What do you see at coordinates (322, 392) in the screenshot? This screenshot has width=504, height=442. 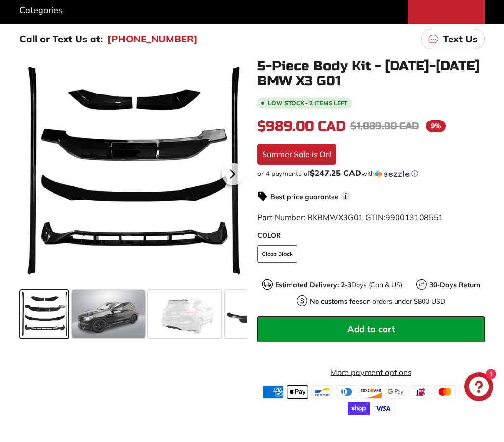 I see `img: bancontact` at bounding box center [322, 392].